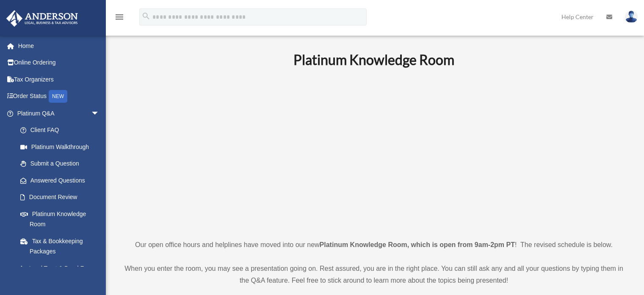  What do you see at coordinates (62, 180) in the screenshot?
I see `a: Answered Questions` at bounding box center [62, 180].